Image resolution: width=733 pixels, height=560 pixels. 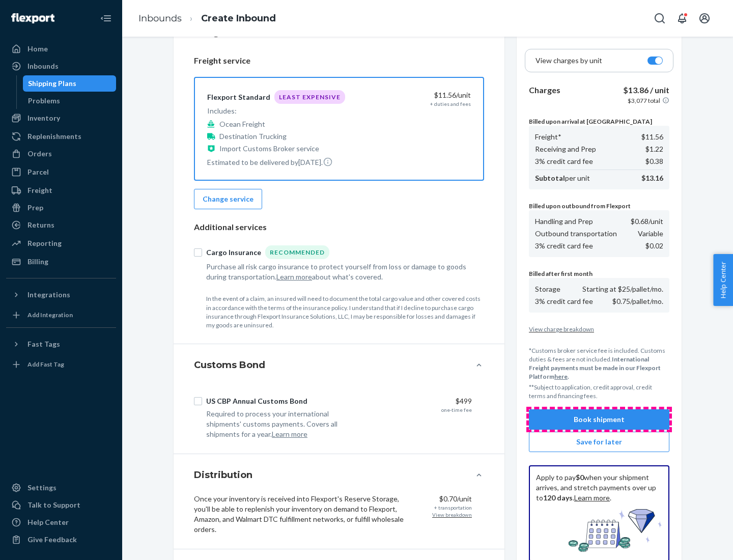 What do you see at coordinates (46, 364) in the screenshot?
I see `div: Add Fast Tag` at bounding box center [46, 364].